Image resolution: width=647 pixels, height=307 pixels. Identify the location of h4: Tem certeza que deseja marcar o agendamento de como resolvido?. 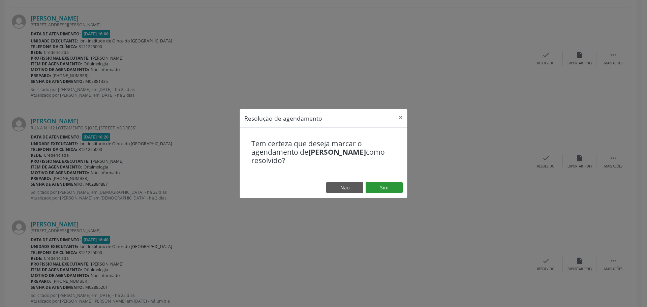
(323, 152).